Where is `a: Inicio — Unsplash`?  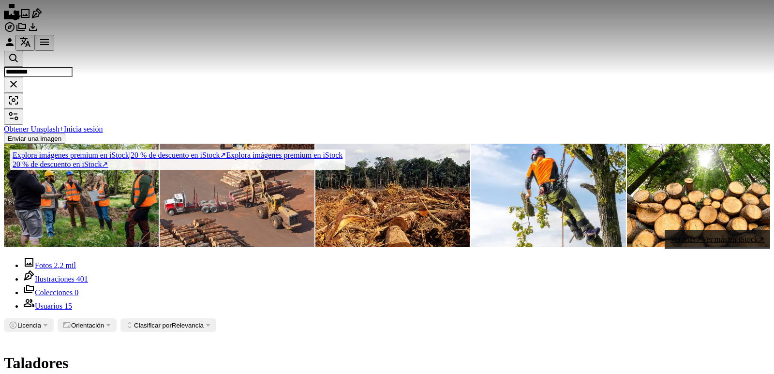 a: Inicio — Unsplash is located at coordinates (12, 16).